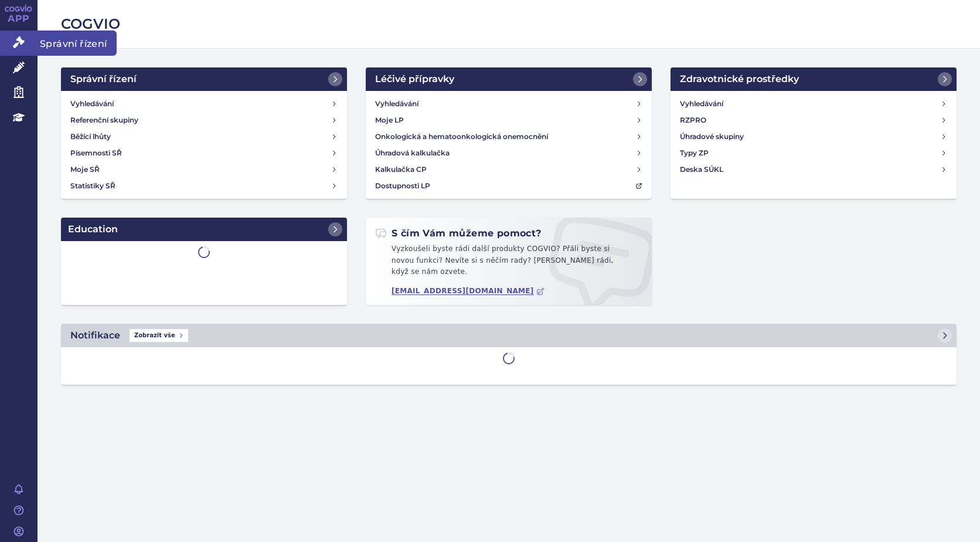 This screenshot has width=980, height=542. What do you see at coordinates (509, 24) in the screenshot?
I see `h2: COGVIO` at bounding box center [509, 24].